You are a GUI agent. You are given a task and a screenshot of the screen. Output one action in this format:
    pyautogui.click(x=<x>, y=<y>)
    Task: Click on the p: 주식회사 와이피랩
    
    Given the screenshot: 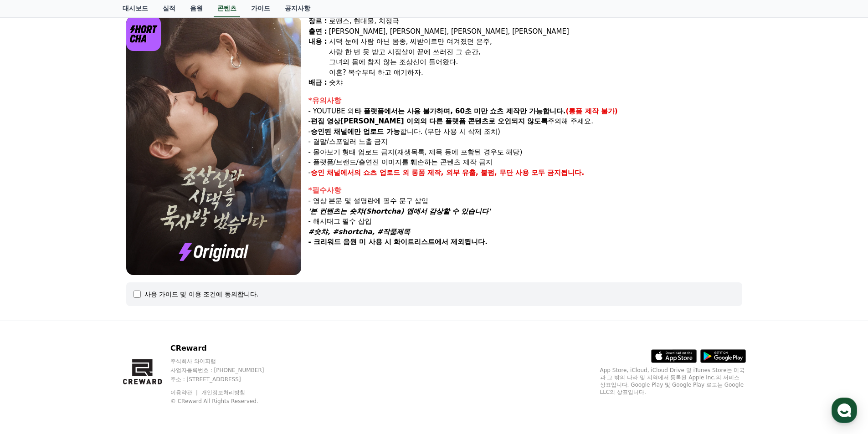 What is the action you would take?
    pyautogui.click(x=226, y=361)
    